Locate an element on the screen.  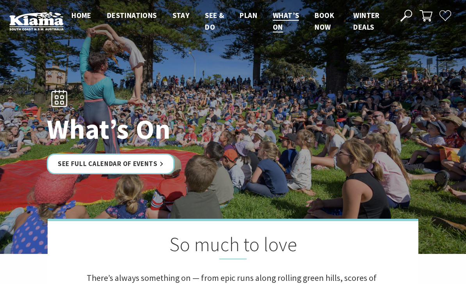
span: Book now is located at coordinates (324, 21).